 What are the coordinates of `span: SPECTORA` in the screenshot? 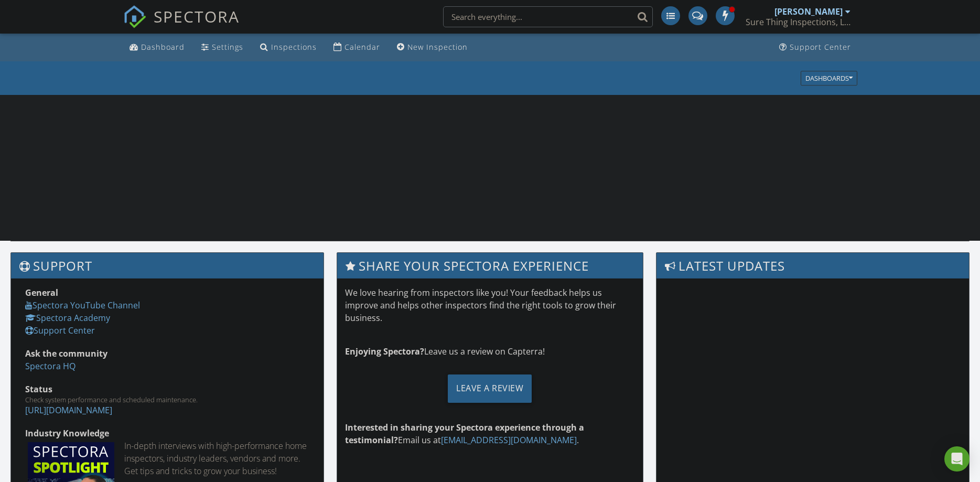 It's located at (196, 16).